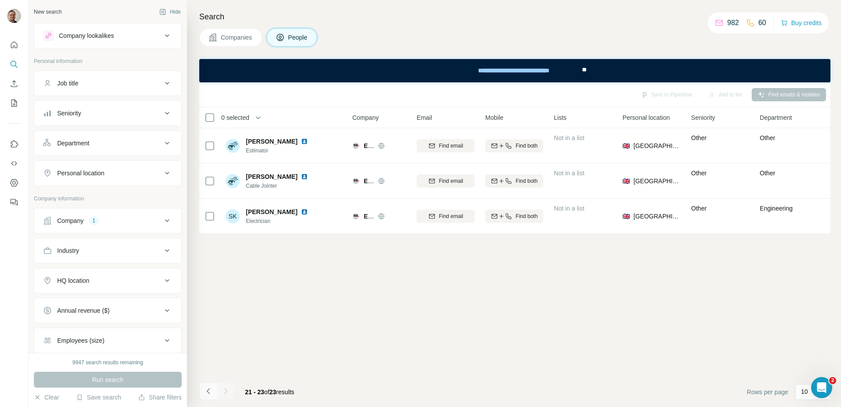 The height and width of the screenshot is (407, 841). What do you see at coordinates (833, 380) in the screenshot?
I see `span: 2` at bounding box center [833, 380].